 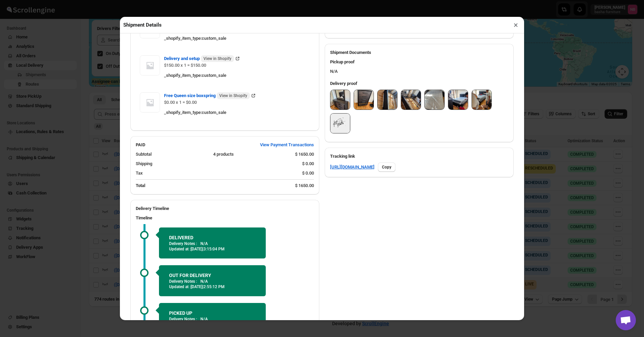 What do you see at coordinates (387, 167) in the screenshot?
I see `button: Copy` at bounding box center [387, 167].